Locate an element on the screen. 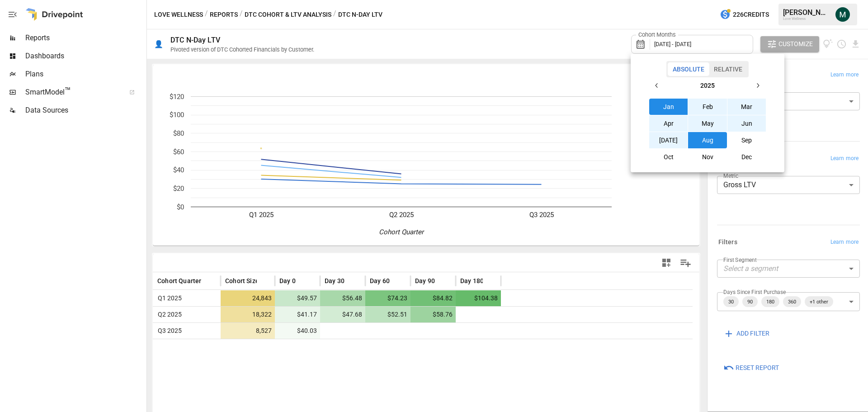 The height and width of the screenshot is (412, 868). button: Relative is located at coordinates (728, 69).